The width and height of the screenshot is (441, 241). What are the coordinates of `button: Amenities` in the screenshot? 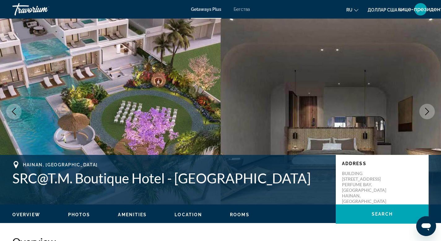 It's located at (132, 215).